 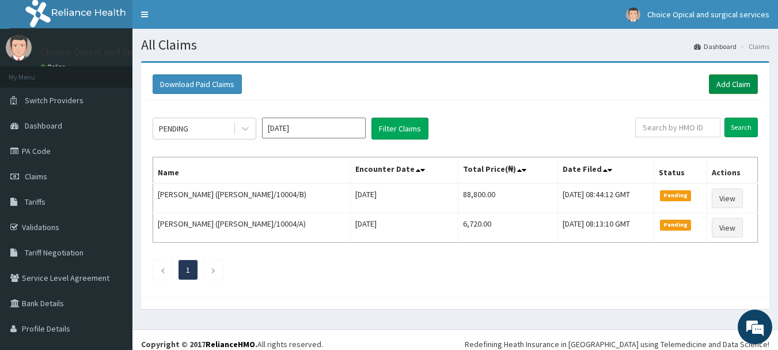 What do you see at coordinates (43, 126) in the screenshot?
I see `span: Dashboard` at bounding box center [43, 126].